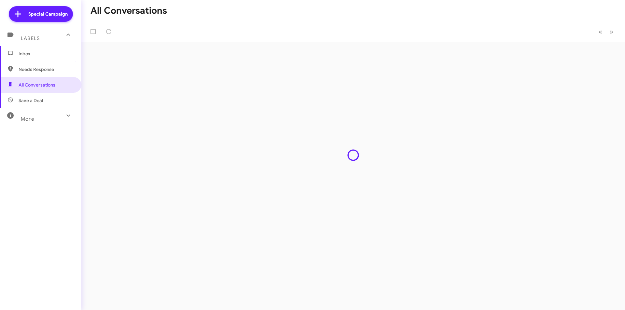 The image size is (625, 310). I want to click on a: Special Campaign, so click(41, 14).